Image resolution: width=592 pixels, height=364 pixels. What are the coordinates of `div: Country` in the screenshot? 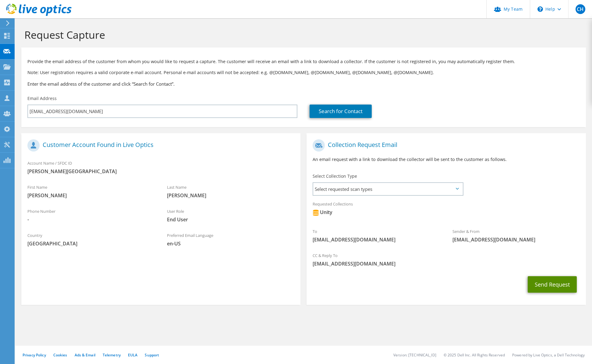 It's located at (91, 239).